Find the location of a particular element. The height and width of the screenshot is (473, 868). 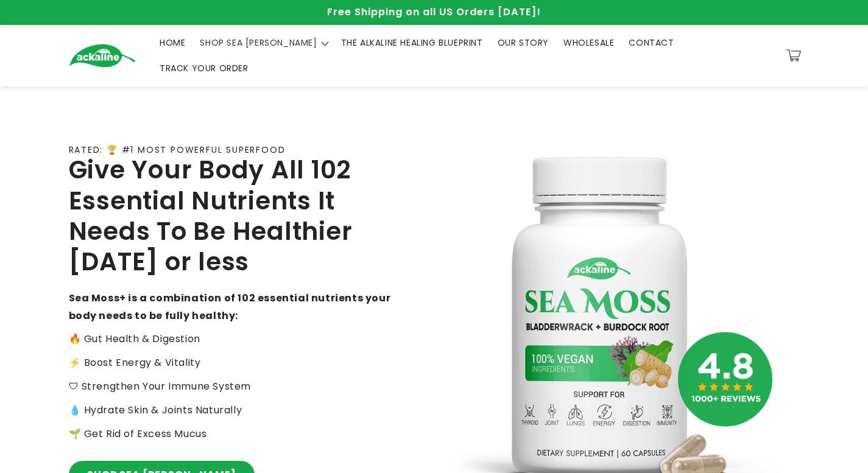

a: HOME is located at coordinates (172, 42).